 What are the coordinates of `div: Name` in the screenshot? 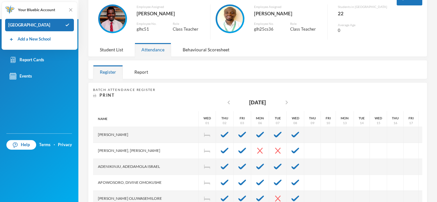 It's located at (146, 119).